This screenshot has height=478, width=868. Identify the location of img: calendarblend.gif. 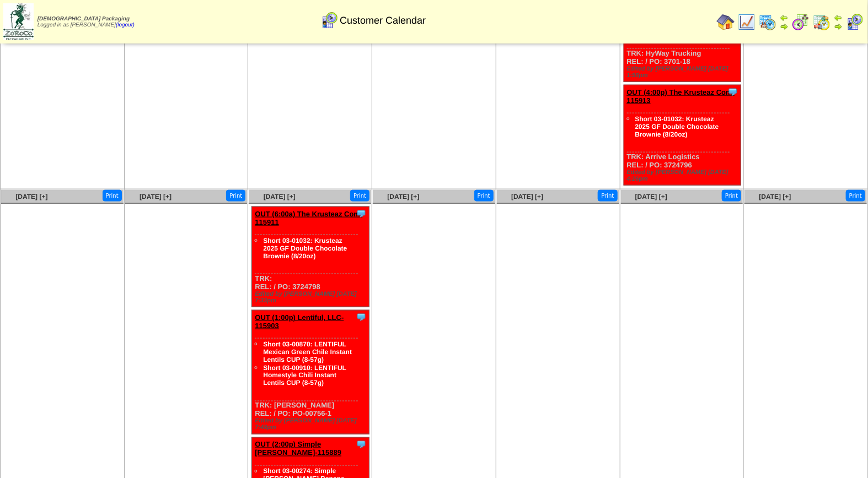
(801, 22).